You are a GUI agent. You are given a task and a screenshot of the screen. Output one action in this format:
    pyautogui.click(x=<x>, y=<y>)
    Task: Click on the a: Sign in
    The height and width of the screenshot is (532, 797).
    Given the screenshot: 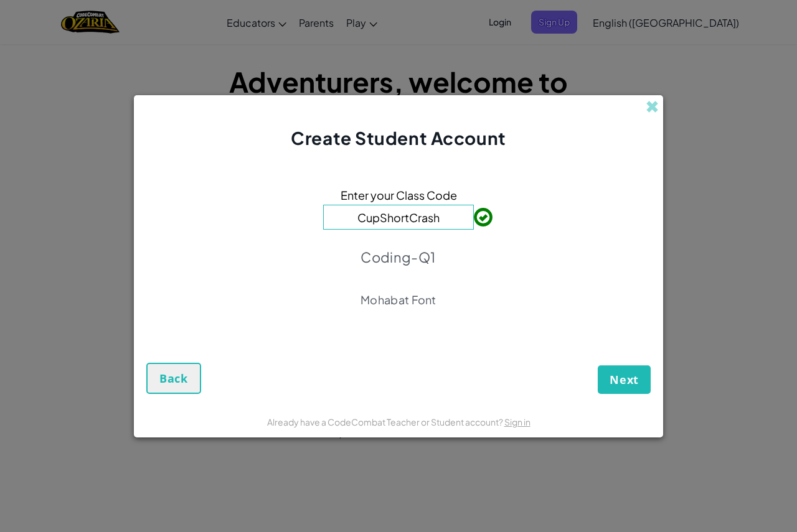 What is the action you would take?
    pyautogui.click(x=517, y=422)
    